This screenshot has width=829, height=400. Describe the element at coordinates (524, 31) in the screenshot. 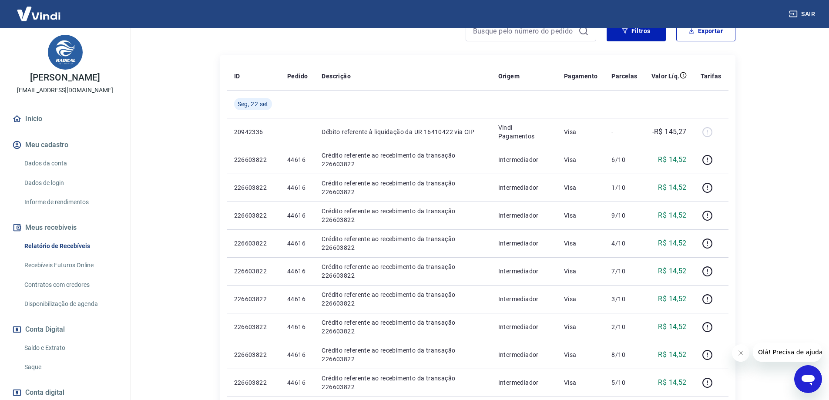

I see `input: Busque pelo número do pedido` at that location.